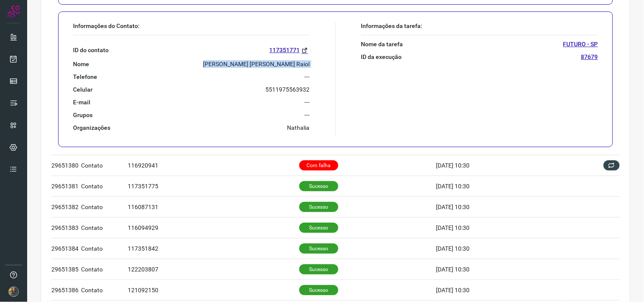  Describe the element at coordinates (66, 290) in the screenshot. I see `td: 29651386` at that location.